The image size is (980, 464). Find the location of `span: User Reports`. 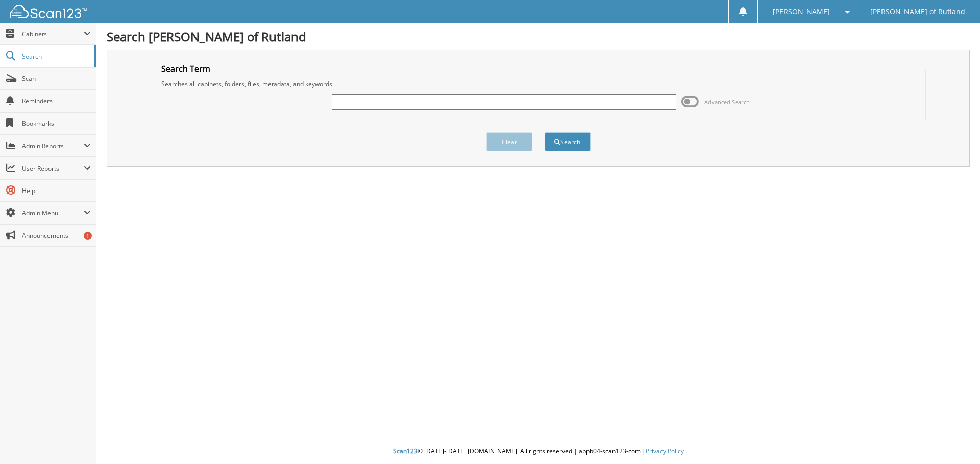

span: User Reports is located at coordinates (53, 168).